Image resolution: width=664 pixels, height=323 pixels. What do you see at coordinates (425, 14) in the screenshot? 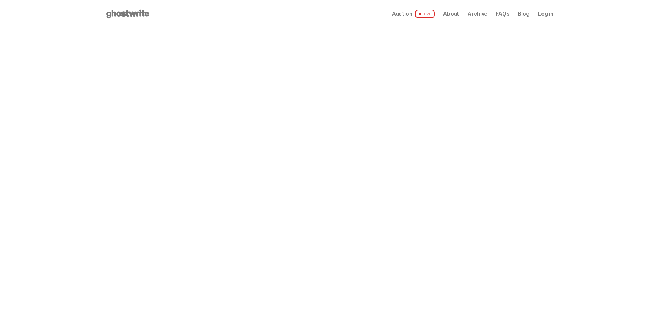
I see `span: LIVE` at bounding box center [425, 14].